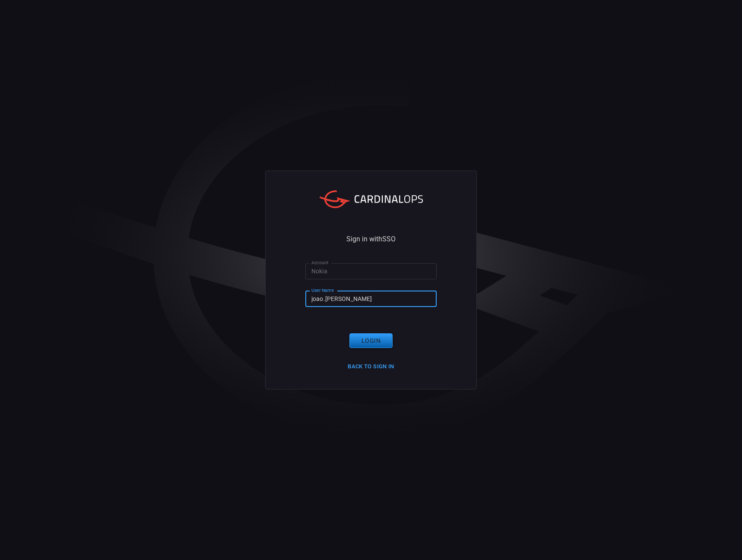 Image resolution: width=742 pixels, height=560 pixels. What do you see at coordinates (320, 262) in the screenshot?
I see `label: Account` at bounding box center [320, 262].